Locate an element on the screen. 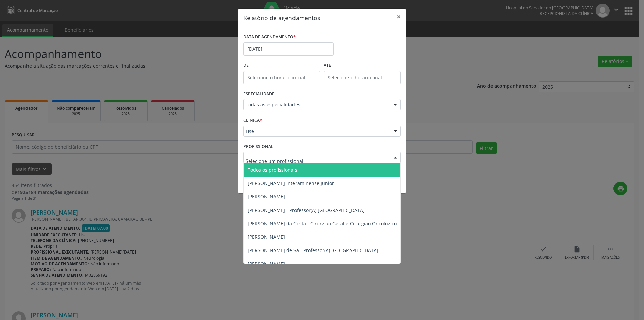 This screenshot has height=320, width=644. input: Selecione o horário final is located at coordinates (362, 77).